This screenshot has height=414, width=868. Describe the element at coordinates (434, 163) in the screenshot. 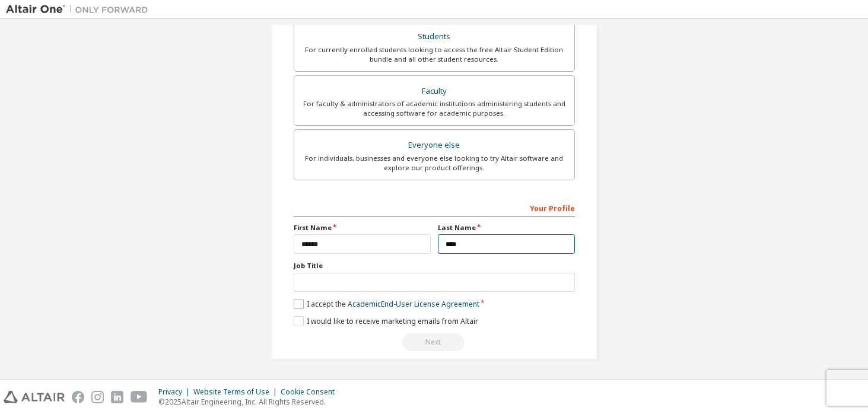

I see `div: For individuals, businesses and everyone else looking to try Altair software and explore our prod...` at that location.